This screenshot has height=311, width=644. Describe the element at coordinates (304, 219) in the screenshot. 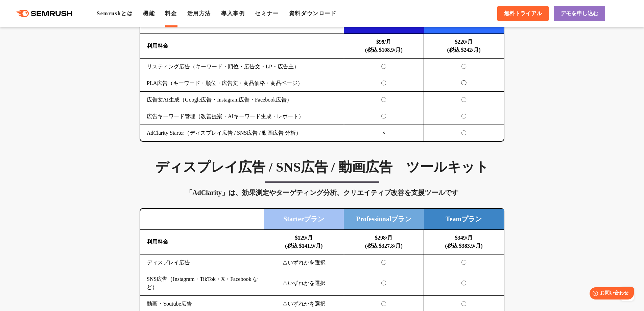

I see `td: Starterプラン` at that location.